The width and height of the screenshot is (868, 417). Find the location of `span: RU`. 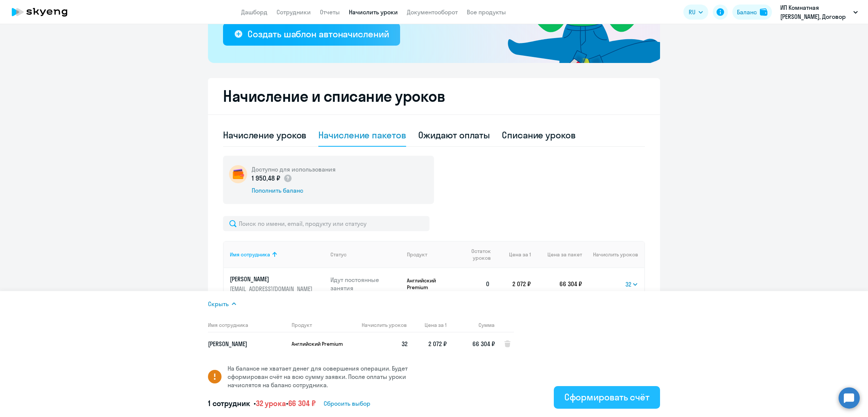

span: RU is located at coordinates (692, 12).